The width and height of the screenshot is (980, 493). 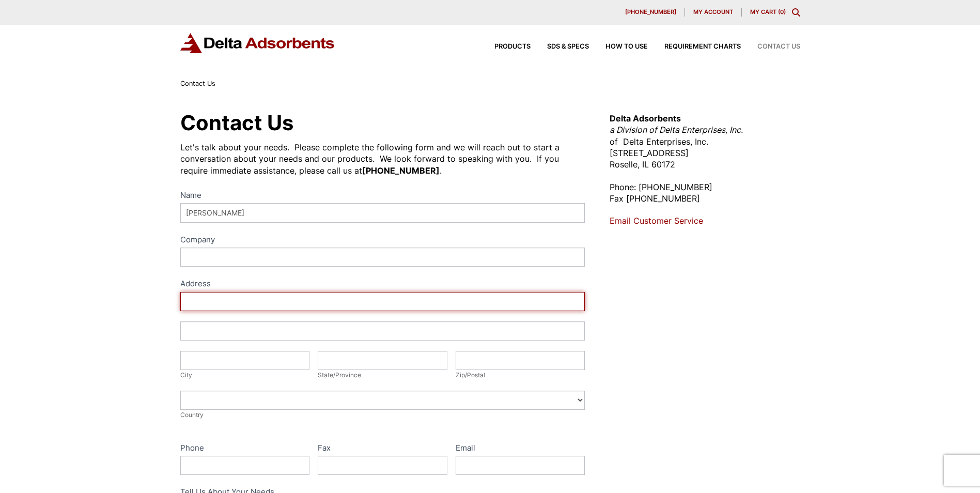 What do you see at coordinates (627, 46) in the screenshot?
I see `span: How to Use` at bounding box center [627, 46].